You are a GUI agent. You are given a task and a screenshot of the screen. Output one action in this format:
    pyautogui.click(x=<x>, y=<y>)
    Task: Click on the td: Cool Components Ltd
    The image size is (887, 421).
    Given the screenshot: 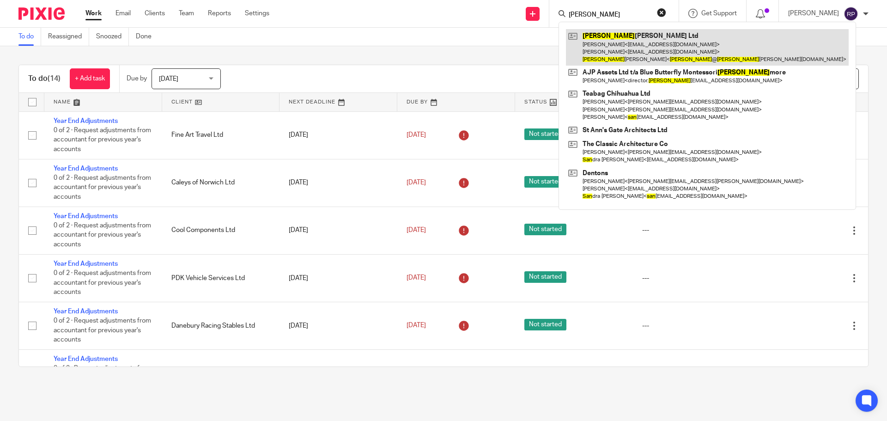 What is the action you would take?
    pyautogui.click(x=221, y=230)
    